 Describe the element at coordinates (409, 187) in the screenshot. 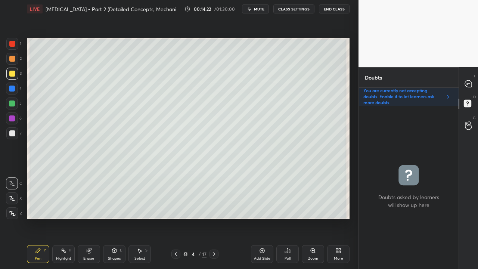

I see `div: grid` at that location.